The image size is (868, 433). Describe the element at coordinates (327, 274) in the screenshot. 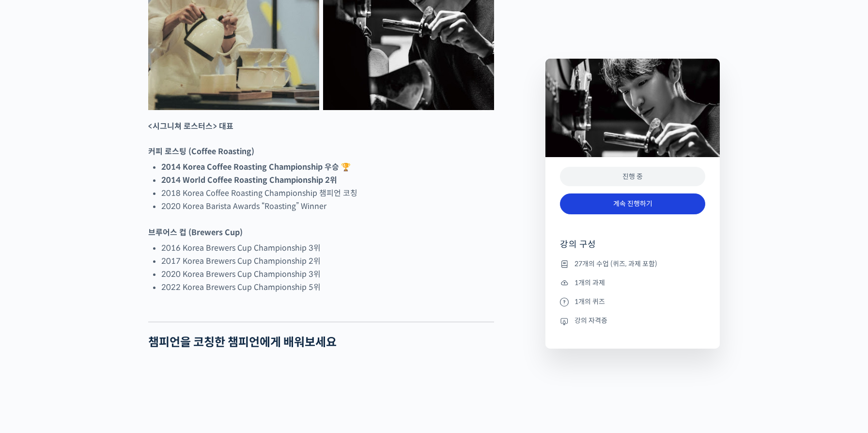

I see `li: 2020 Korea Brewers Cup Championship 3위` at that location.